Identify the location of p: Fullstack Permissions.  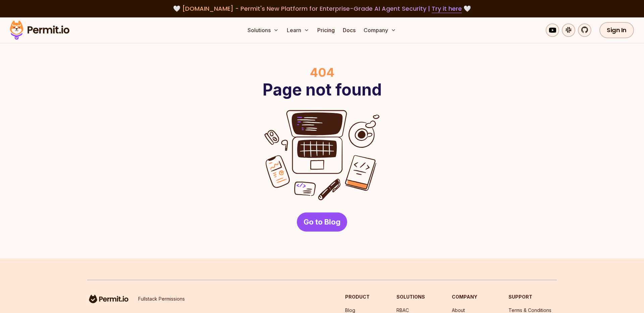
(161, 299).